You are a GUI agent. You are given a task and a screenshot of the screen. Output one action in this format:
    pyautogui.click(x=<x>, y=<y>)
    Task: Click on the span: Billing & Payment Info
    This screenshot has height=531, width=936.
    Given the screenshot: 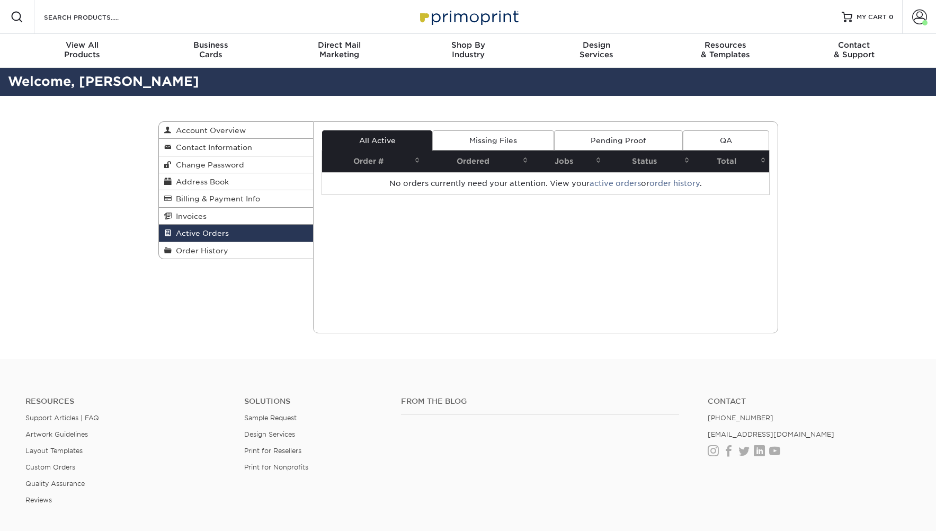 What is the action you would take?
    pyautogui.click(x=216, y=199)
    